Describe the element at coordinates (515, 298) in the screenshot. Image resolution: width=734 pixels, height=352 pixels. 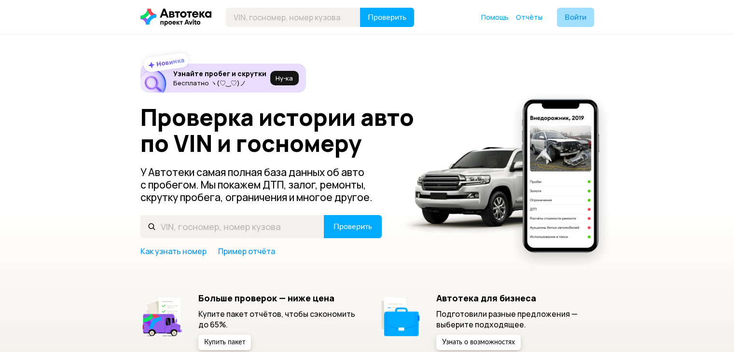
I see `h5: Автотека для бизнеса` at that location.